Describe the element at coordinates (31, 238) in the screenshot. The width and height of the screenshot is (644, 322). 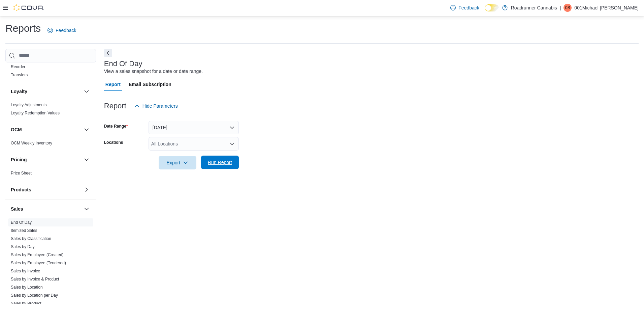
I see `span: Sales by Classification` at that location.